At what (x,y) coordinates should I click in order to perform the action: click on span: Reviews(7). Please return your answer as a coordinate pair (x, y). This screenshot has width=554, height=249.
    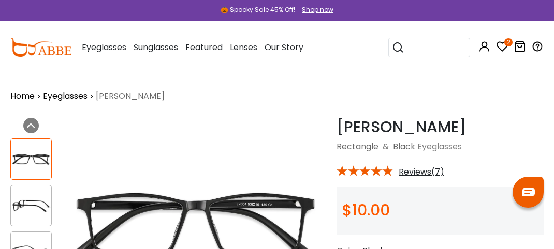
    Looking at the image, I should click on (421, 172).